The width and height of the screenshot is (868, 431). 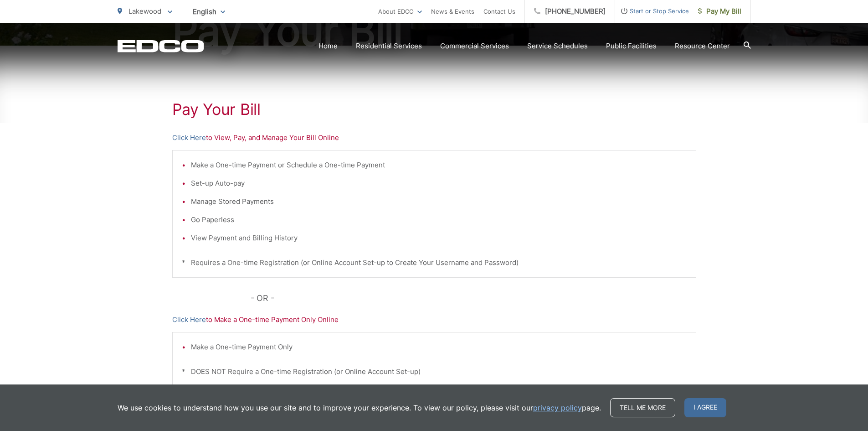 I want to click on h1: Pay Your Bill, so click(x=435, y=110).